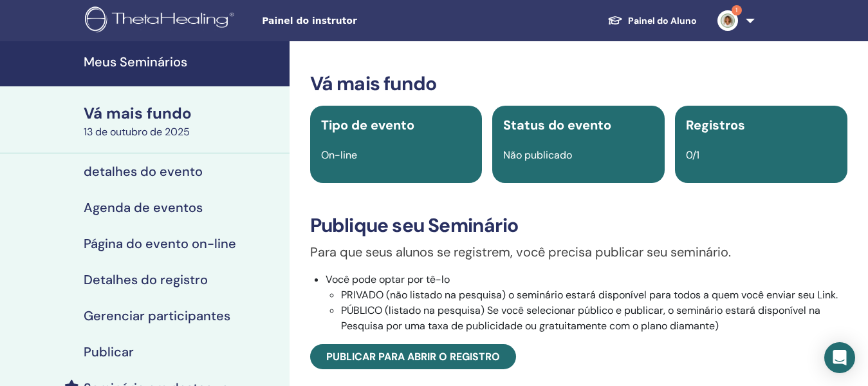 The width and height of the screenshot is (868, 386). Describe the element at coordinates (143, 171) in the screenshot. I see `font: detalhes do evento` at that location.